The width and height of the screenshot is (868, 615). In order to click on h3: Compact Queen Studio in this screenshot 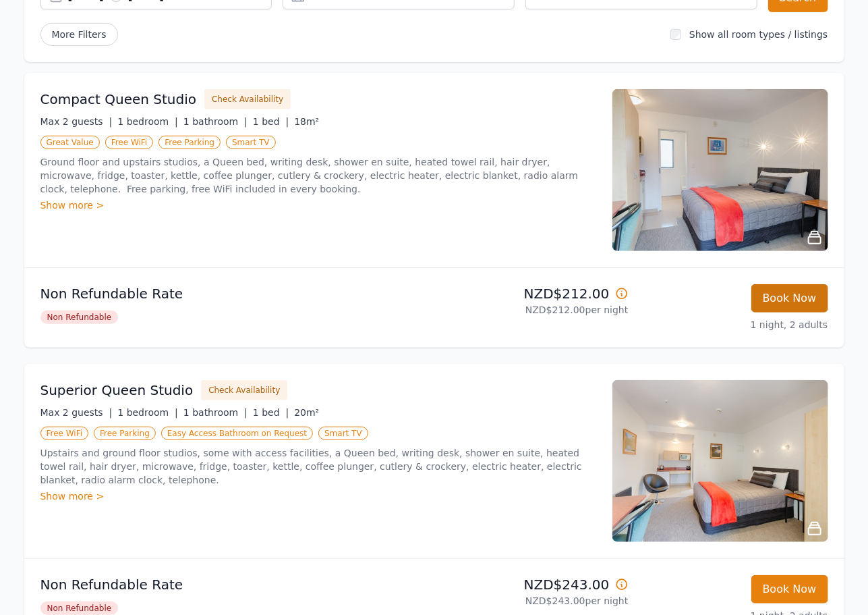, I will do `click(119, 100)`.